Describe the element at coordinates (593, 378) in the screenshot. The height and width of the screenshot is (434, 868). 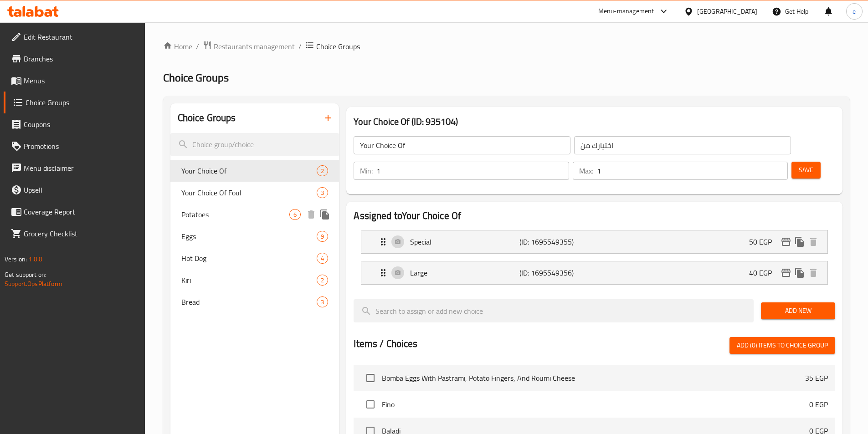
I see `span: Bomba Eggs With Pastrami, Potato Fingers, And Roumi Cheese` at that location.